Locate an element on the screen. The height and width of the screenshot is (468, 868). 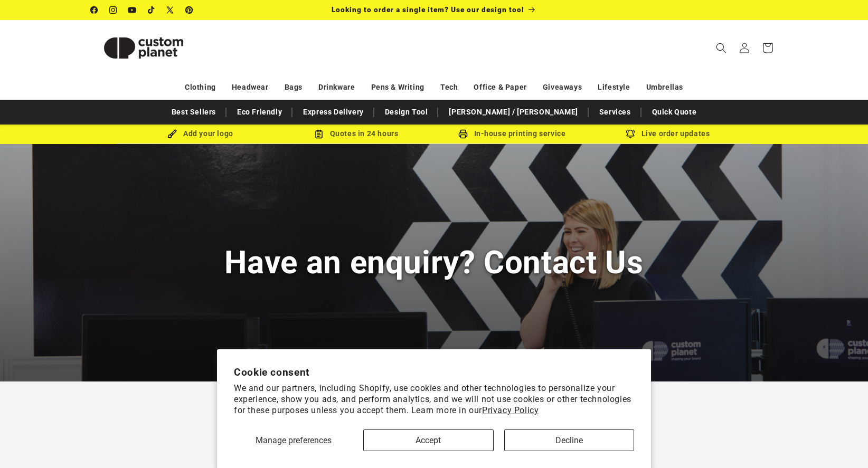
a: Quick Quote is located at coordinates (675, 112).